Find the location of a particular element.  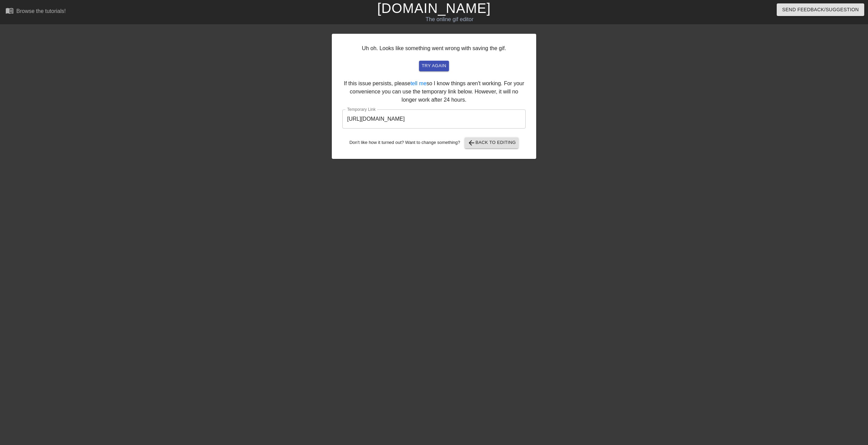

div: Browse the tutorials! is located at coordinates (41, 11).